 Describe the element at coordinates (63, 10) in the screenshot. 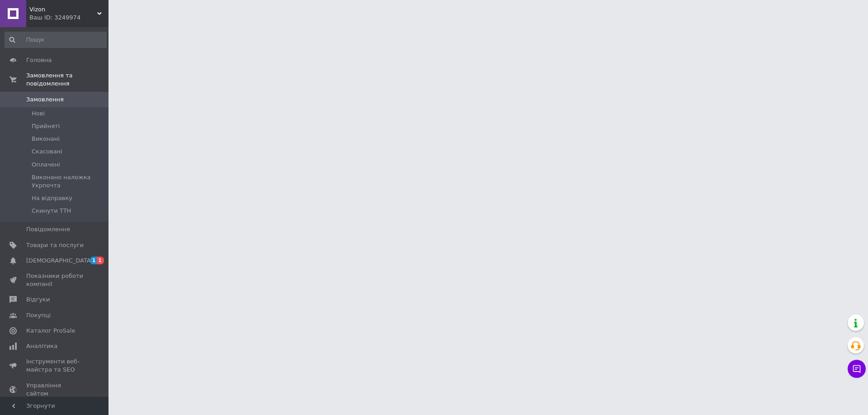

I see `span: Vizon` at that location.